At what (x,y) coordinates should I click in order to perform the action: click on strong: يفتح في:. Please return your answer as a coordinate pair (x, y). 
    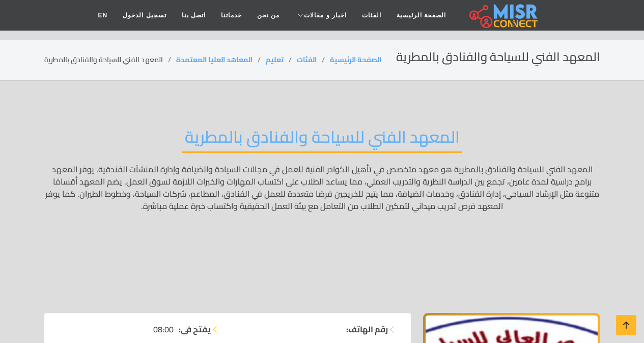
    Looking at the image, I should click on (195, 329).